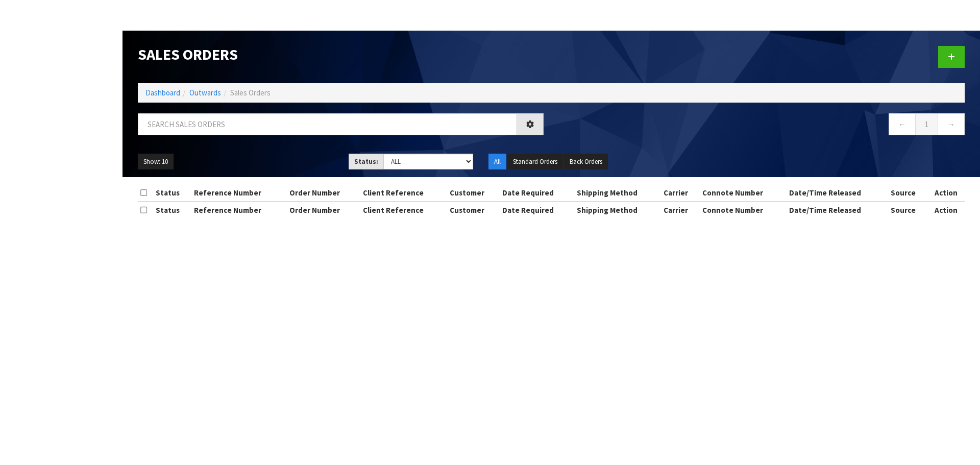  I want to click on button: Show: 10, so click(155, 162).